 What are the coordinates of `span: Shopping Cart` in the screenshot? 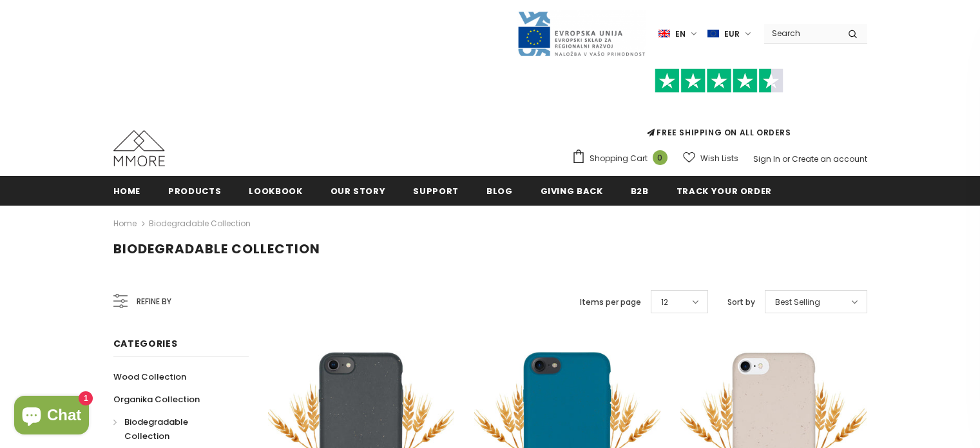 It's located at (618, 158).